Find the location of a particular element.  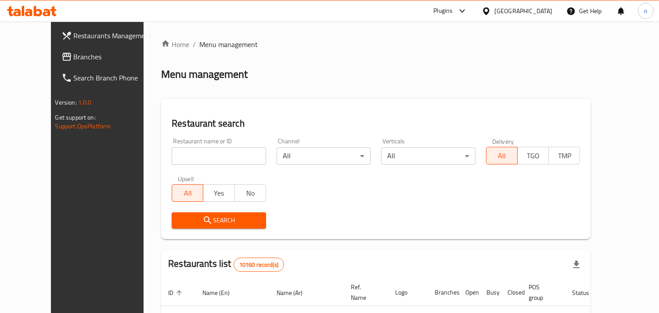

button: Yes is located at coordinates (219, 193).